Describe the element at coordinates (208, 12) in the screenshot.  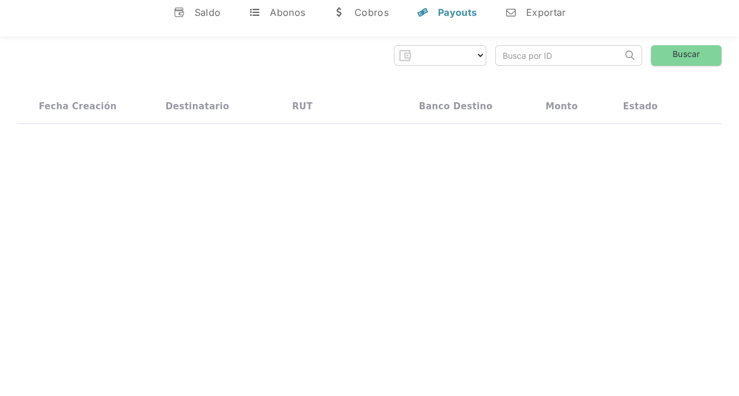
I see `div: Saldo` at that location.